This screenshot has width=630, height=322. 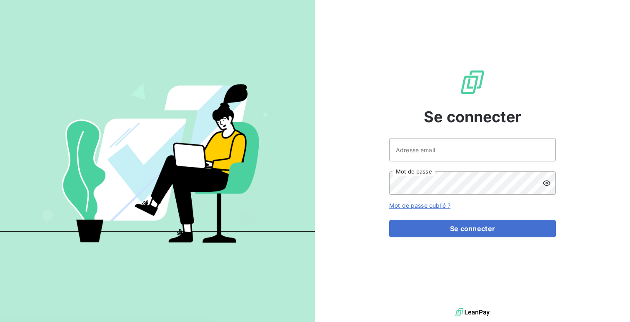 What do you see at coordinates (473, 117) in the screenshot?
I see `span: Se connecter` at bounding box center [473, 117].